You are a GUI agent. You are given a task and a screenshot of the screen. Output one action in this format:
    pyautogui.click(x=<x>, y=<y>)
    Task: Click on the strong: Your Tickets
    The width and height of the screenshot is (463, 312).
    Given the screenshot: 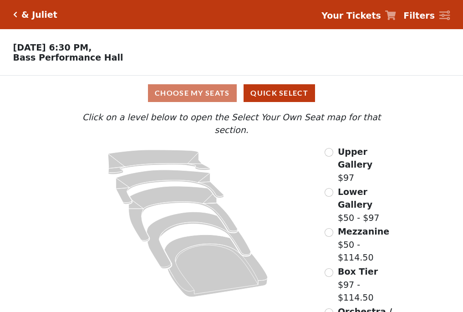 What is the action you would take?
    pyautogui.click(x=351, y=15)
    